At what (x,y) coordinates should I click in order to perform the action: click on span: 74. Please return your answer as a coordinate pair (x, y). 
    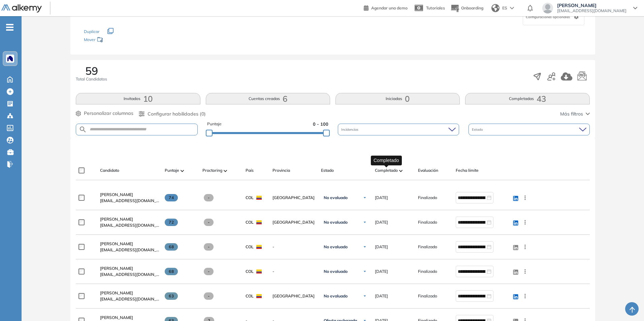
    Looking at the image, I should click on (171, 198).